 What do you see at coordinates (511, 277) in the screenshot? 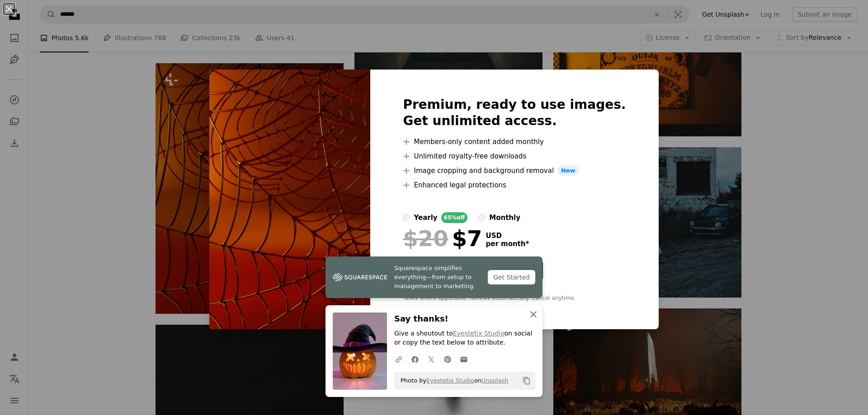
I see `div: Get Started` at bounding box center [511, 277].